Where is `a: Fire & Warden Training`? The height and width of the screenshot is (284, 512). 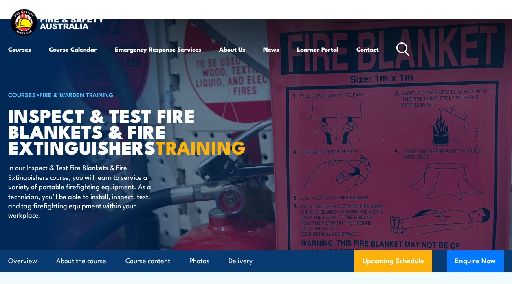
a: Fire & Warden Training is located at coordinates (77, 95).